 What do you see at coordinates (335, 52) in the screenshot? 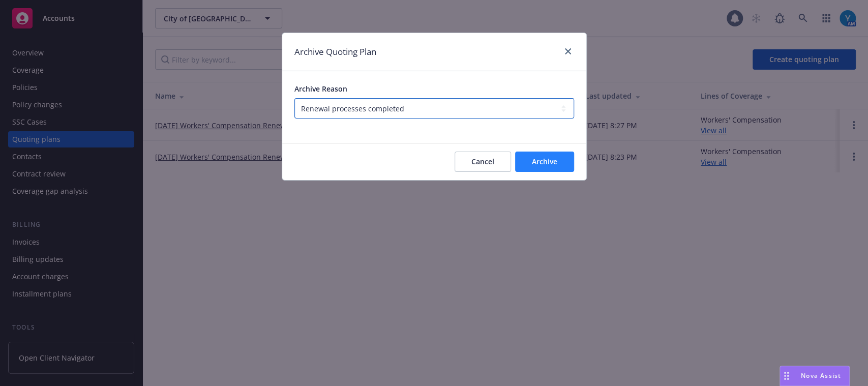
I see `h1: Archive Quoting Plan` at bounding box center [335, 52].